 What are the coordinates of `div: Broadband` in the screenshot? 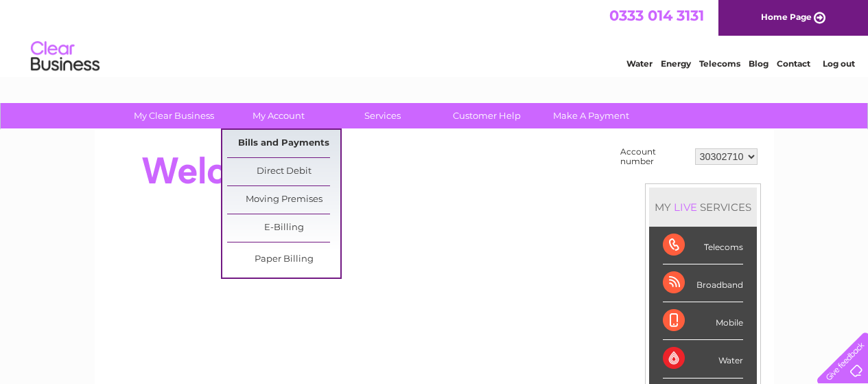 It's located at (702, 283).